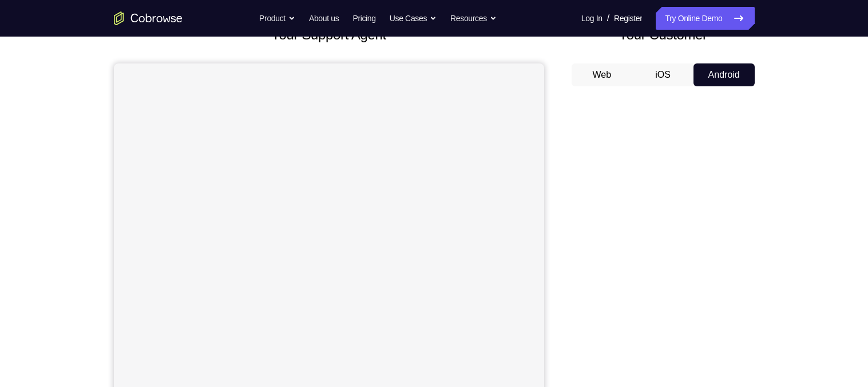 This screenshot has height=387, width=868. What do you see at coordinates (473, 18) in the screenshot?
I see `button: Resources` at bounding box center [473, 18].